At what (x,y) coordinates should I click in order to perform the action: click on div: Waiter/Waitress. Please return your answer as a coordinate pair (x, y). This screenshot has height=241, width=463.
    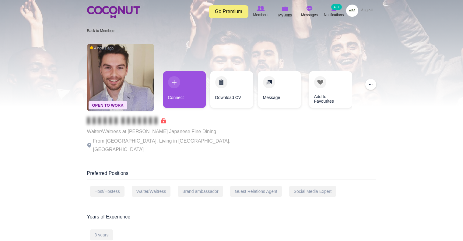
    Looking at the image, I should click on (151, 191).